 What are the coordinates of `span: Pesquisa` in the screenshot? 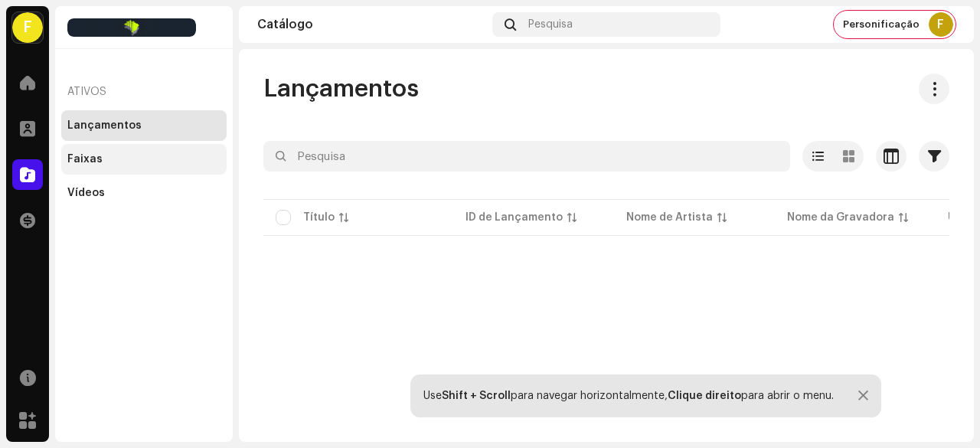 It's located at (550, 25).